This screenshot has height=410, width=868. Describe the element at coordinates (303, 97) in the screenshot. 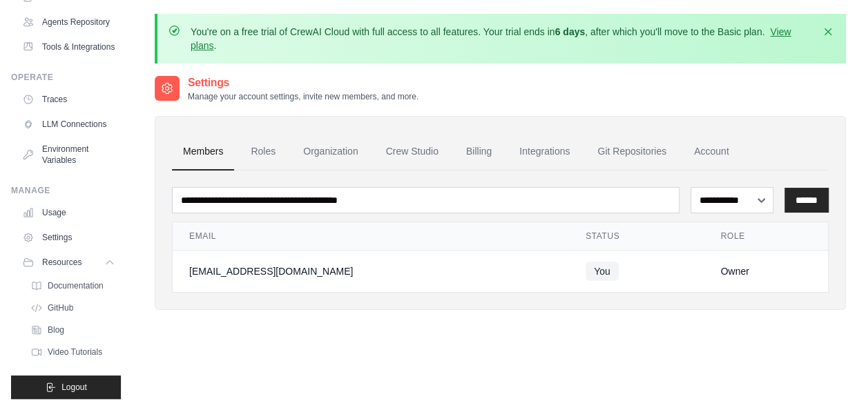

I see `p: Manage your account settings, invite new members, and more.` at that location.